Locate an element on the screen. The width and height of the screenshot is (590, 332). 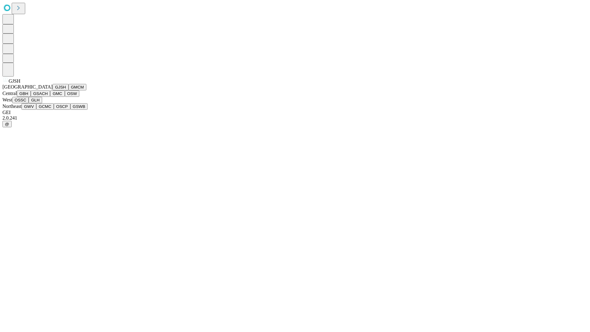
button: GMC is located at coordinates (57, 93).